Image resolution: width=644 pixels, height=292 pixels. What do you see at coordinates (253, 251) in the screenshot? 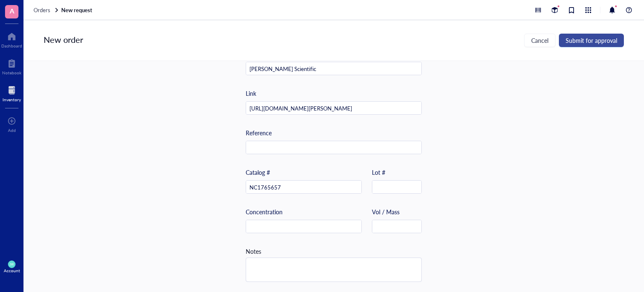
I see `div: Notes` at bounding box center [253, 251].